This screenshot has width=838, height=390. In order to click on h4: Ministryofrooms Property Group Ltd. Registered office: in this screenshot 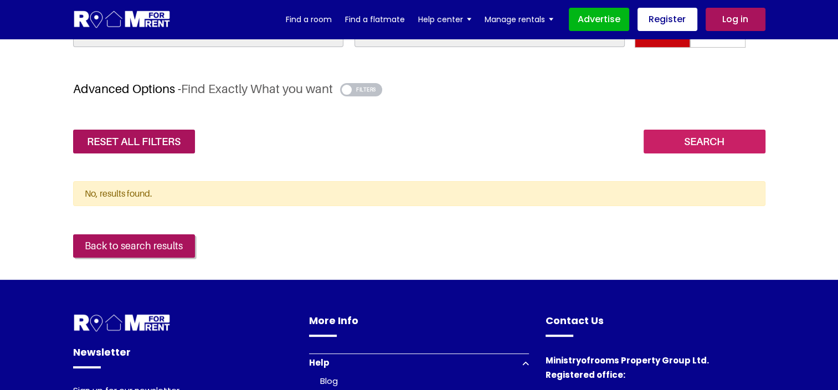, I will do `click(655, 370)`.